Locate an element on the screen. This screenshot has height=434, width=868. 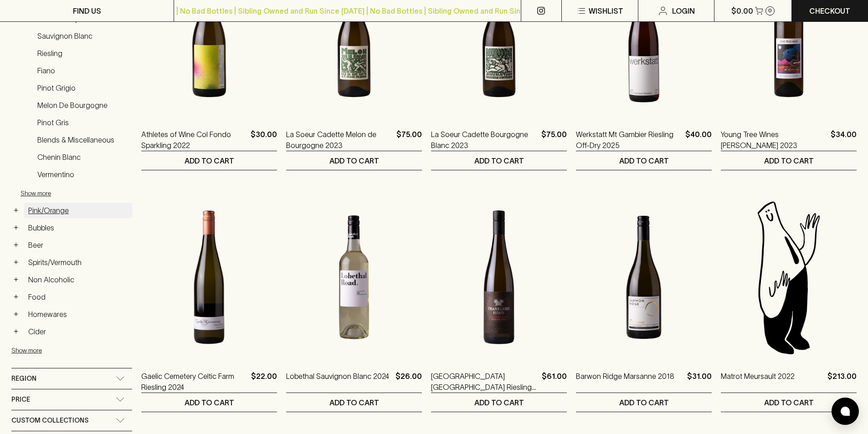
p: $40.00 is located at coordinates (699, 139).